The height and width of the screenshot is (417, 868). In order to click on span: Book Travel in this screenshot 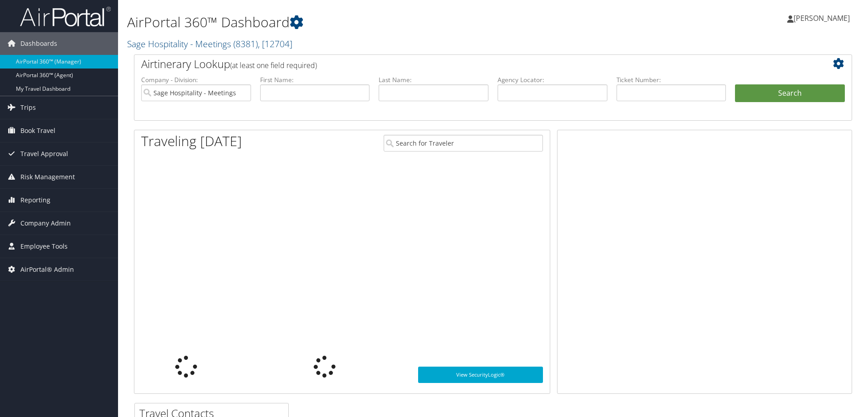, I will do `click(38, 131)`.